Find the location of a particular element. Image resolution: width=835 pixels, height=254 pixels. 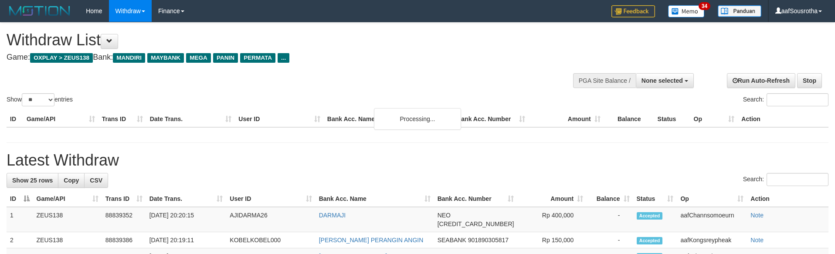

img: panduan.png is located at coordinates (739, 11).